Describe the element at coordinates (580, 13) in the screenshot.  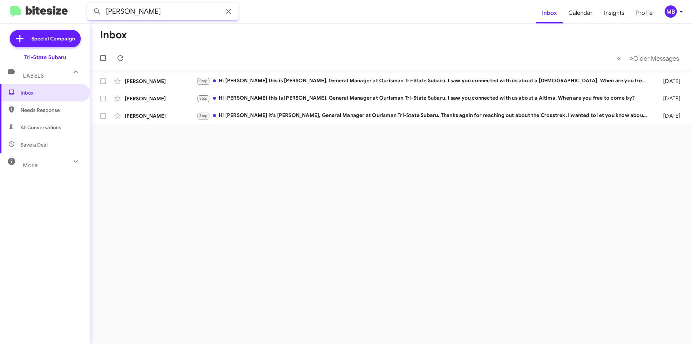
I see `span: Calendar` at that location.